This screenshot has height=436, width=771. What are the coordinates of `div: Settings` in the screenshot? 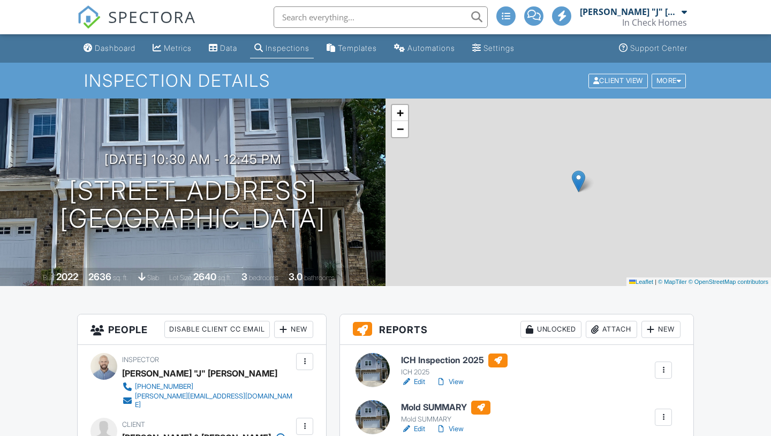 It's located at (499, 48).